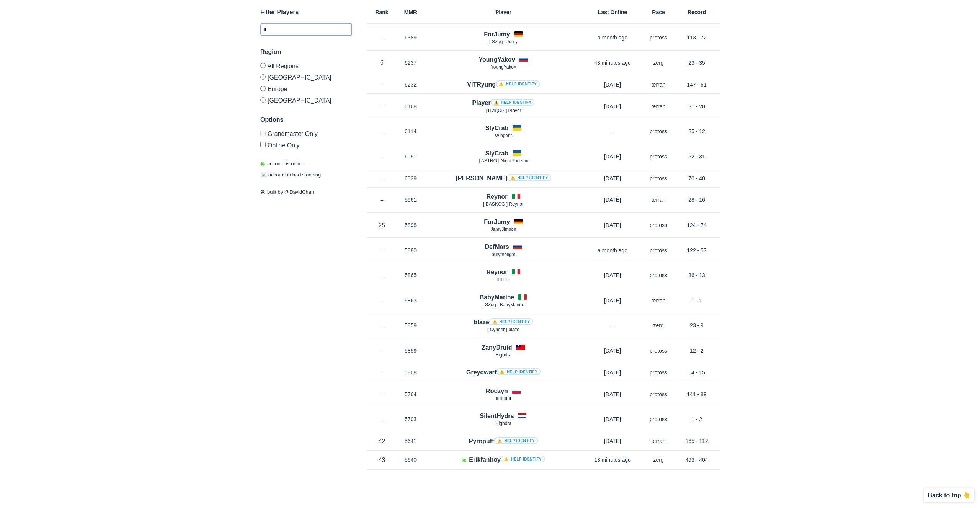 Image resolution: width=980 pixels, height=508 pixels. Describe the element at coordinates (291, 176) in the screenshot. I see `p: account in bad standing` at that location.